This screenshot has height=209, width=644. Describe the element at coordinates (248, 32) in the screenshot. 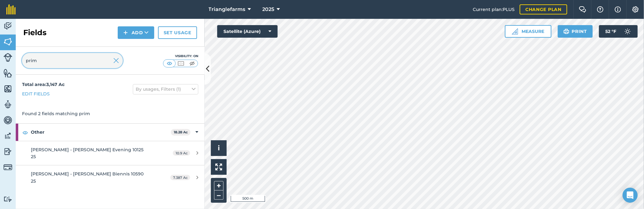

I see `button: Satellite (Azure)` at that location.